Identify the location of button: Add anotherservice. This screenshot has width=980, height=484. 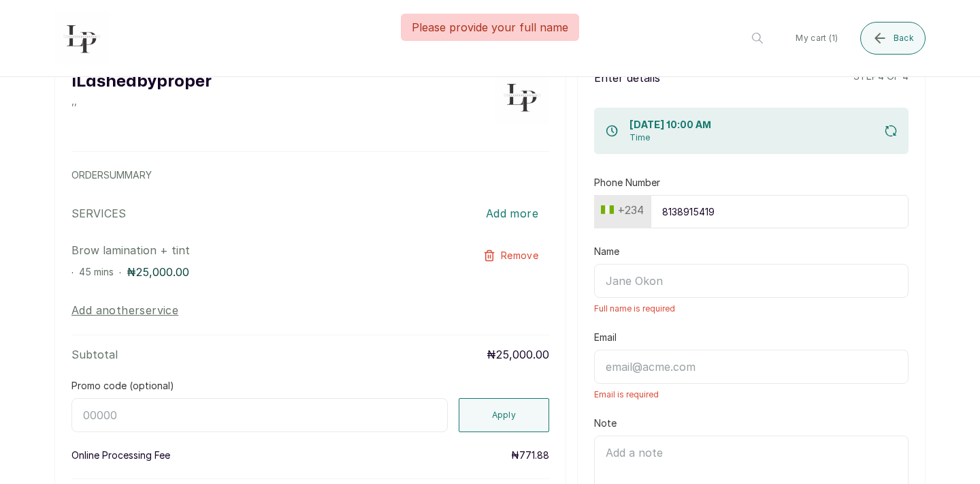
(125, 310).